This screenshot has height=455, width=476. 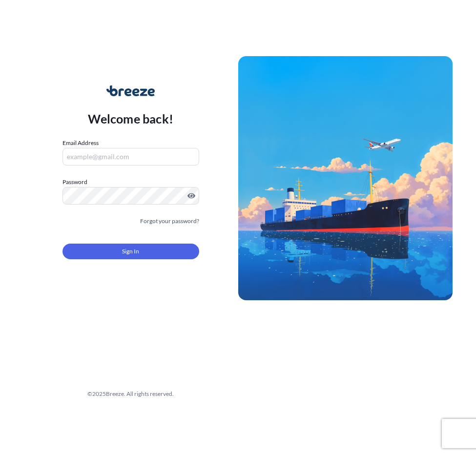 I want to click on label: Email Address, so click(x=81, y=143).